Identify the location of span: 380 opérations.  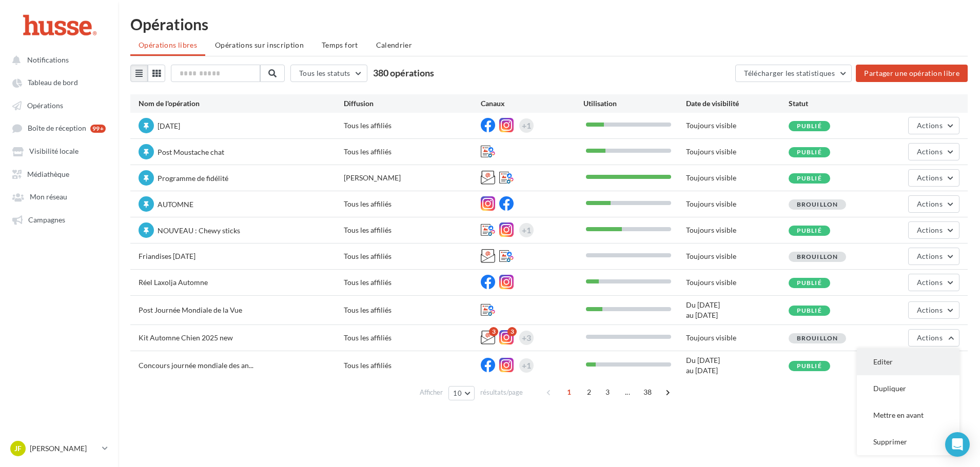
(403, 73).